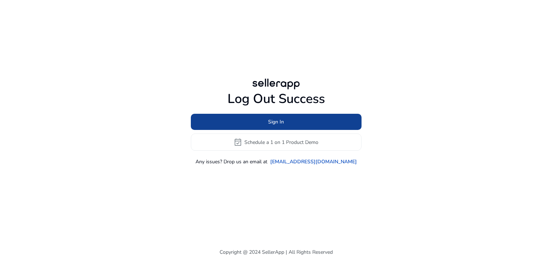 This screenshot has width=552, height=262. What do you see at coordinates (276, 99) in the screenshot?
I see `h1: Log Out Success` at bounding box center [276, 99].